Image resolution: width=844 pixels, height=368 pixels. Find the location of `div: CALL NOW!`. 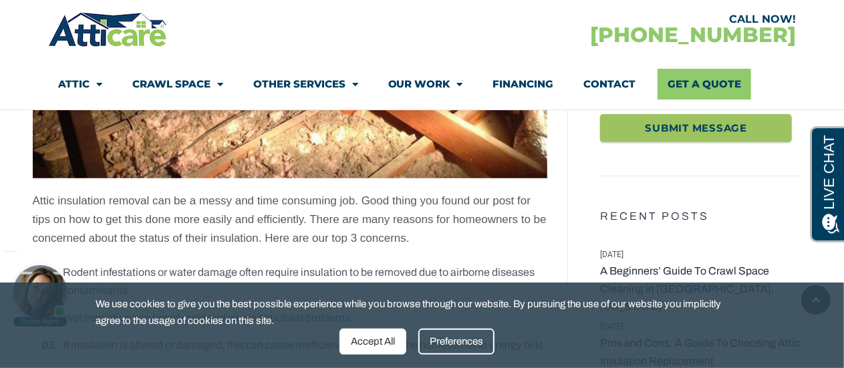

div: CALL NOW! is located at coordinates (609, 19).